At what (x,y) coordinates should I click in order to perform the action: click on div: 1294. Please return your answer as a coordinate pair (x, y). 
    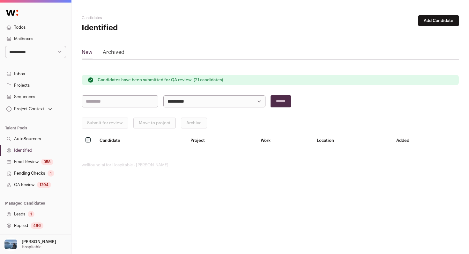
    Looking at the image, I should click on (44, 185).